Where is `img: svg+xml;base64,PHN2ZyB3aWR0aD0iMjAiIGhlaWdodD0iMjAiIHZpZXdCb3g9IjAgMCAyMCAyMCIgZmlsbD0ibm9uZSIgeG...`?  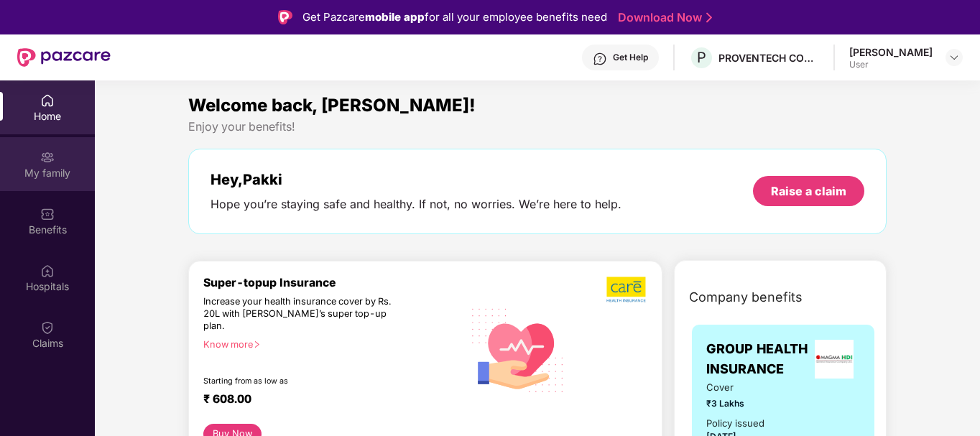 img: svg+xml;base64,PHN2ZyB3aWR0aD0iMjAiIGhlaWdodD0iMjAiIHZpZXdCb3g9IjAgMCAyMCAyMCIgZmlsbD0ibm9uZSIgeG... is located at coordinates (47, 157).